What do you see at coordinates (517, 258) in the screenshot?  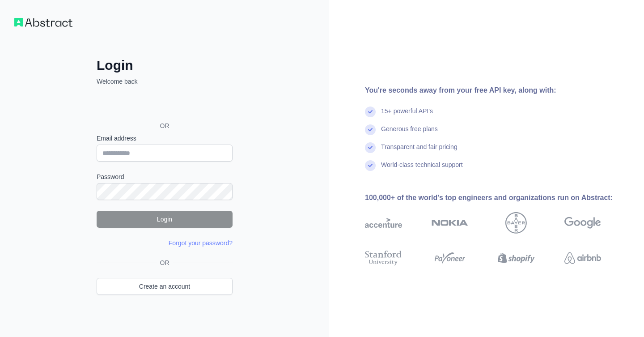 I see `img: shopify` at bounding box center [517, 258].